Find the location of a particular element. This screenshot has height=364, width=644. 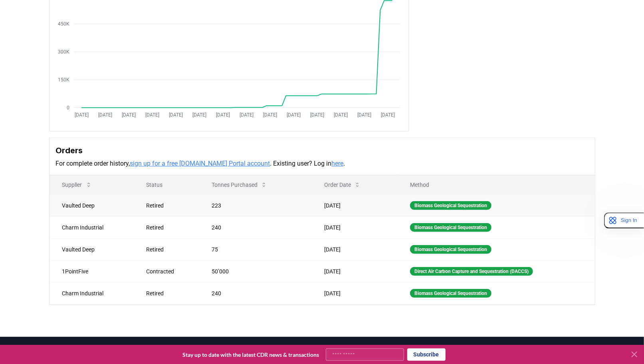

td: 75 is located at coordinates (255, 249).